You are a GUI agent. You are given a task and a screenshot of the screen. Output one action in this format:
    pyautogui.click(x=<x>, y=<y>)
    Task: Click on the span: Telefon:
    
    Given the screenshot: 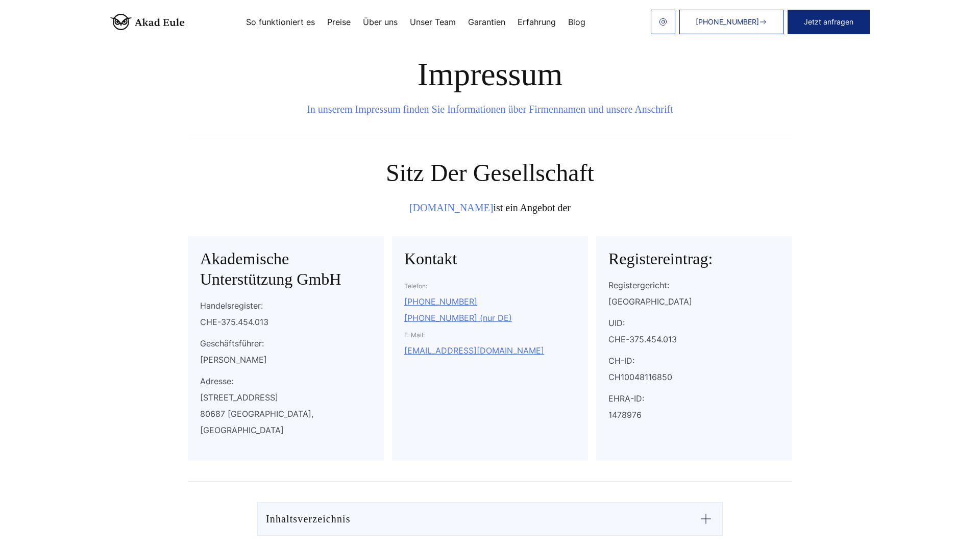 What is the action you would take?
    pyautogui.click(x=415, y=286)
    